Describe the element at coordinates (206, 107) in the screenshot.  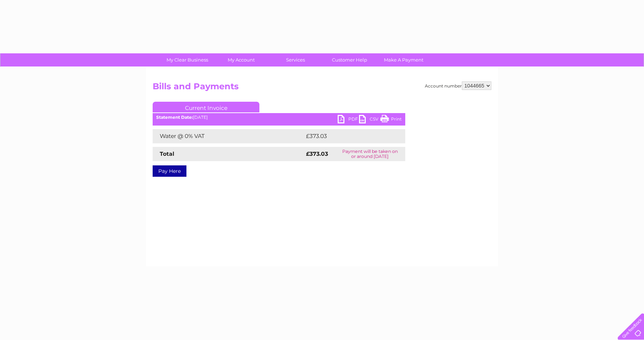
I see `a: Current Invoice` at that location.